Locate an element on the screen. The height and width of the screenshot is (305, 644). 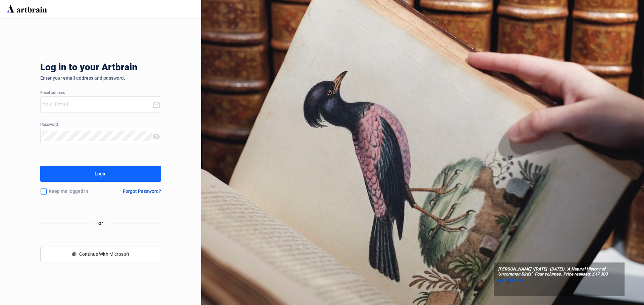
div: Login is located at coordinates (101, 174).